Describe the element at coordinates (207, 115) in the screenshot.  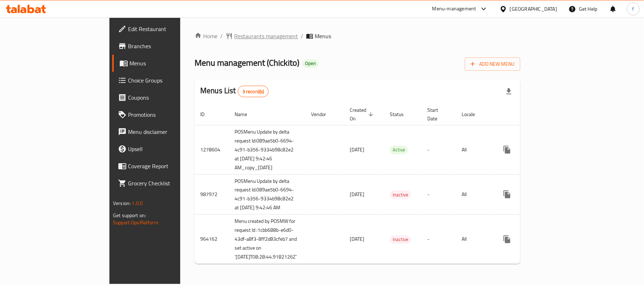
I see `span: ID` at that location.